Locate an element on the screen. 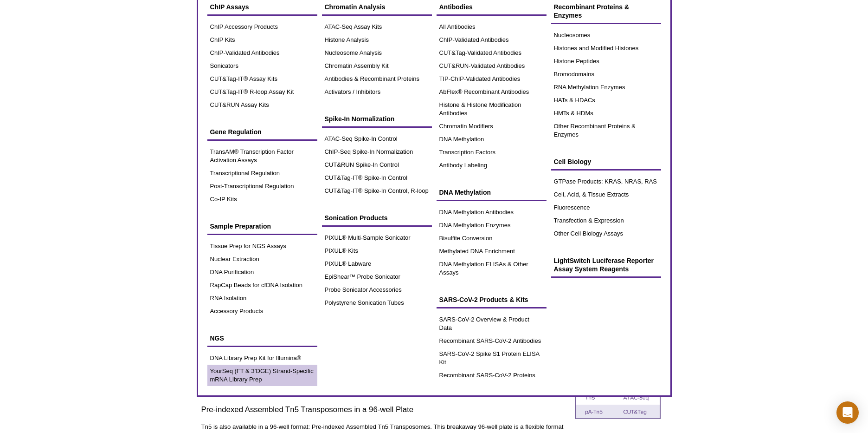 Image resolution: width=868 pixels, height=433 pixels. span: Gene Regulation is located at coordinates (236, 132).